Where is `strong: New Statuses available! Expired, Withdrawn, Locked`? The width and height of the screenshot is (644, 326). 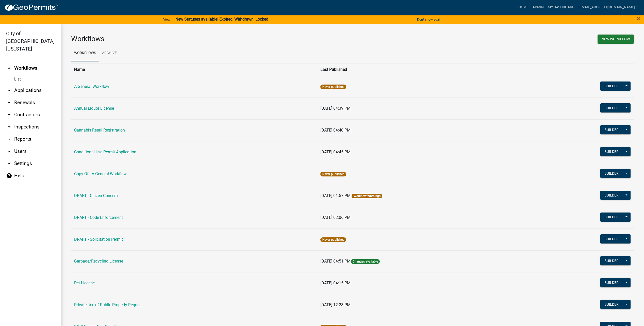
strong: New Statuses available! Expired, Withdrawn, Locked is located at coordinates (222, 19).